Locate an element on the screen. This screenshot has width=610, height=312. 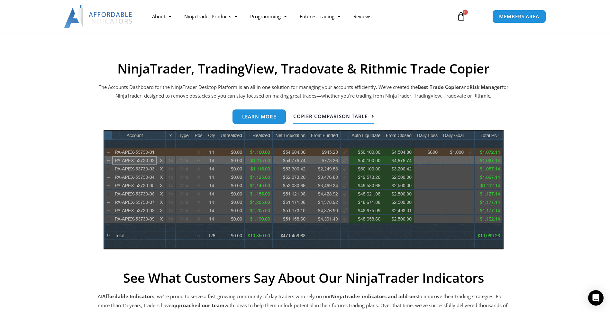
a: Reviews is located at coordinates (362, 16).